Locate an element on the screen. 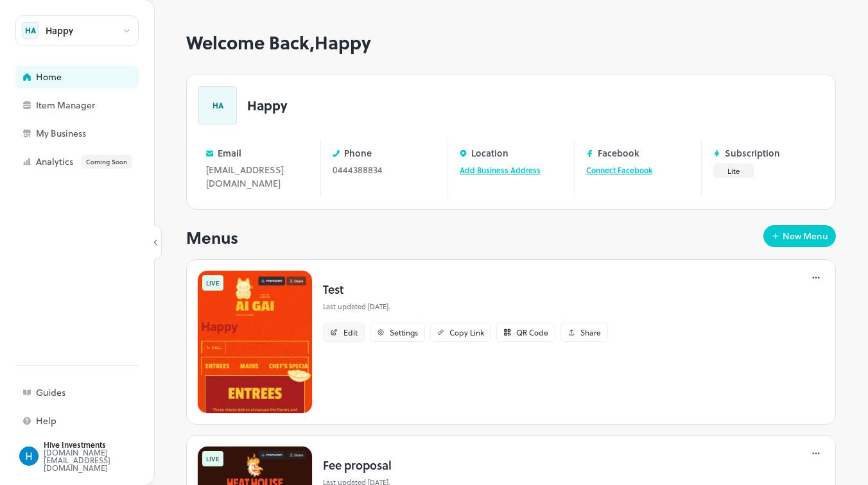 The height and width of the screenshot is (485, 868). div: Home is located at coordinates (100, 77).